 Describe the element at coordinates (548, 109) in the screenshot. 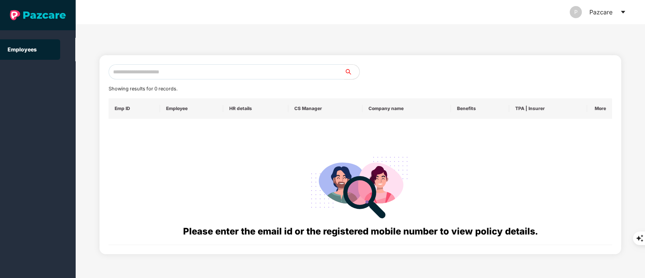

I see `th: TPA | Insurer` at that location.